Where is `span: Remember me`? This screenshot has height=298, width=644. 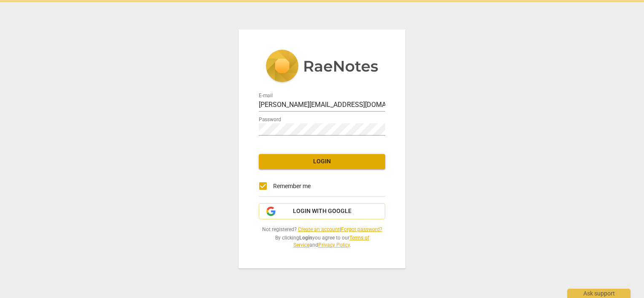
span: Remember me is located at coordinates (292, 186).